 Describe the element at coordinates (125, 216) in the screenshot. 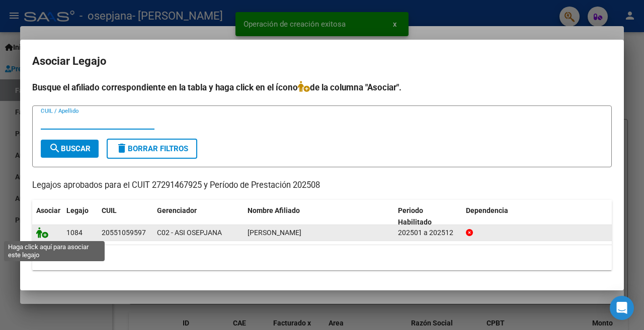

I see `datatable-header-cell: CUIL` at that location.